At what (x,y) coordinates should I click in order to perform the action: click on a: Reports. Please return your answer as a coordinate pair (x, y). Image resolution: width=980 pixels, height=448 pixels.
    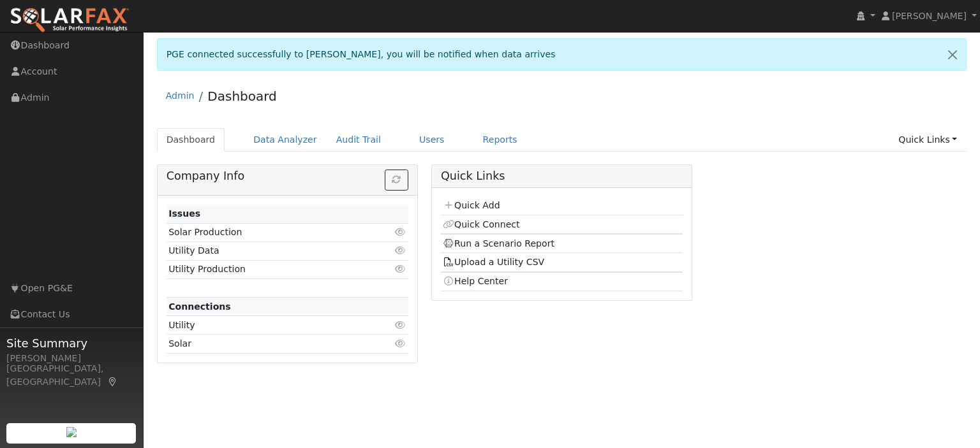
    Looking at the image, I should click on (500, 139).